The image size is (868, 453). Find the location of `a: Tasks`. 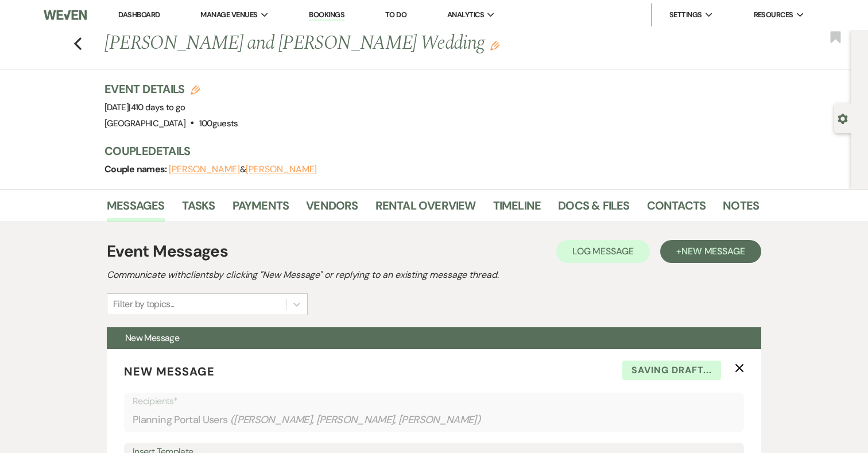

a: Tasks is located at coordinates (198, 209).